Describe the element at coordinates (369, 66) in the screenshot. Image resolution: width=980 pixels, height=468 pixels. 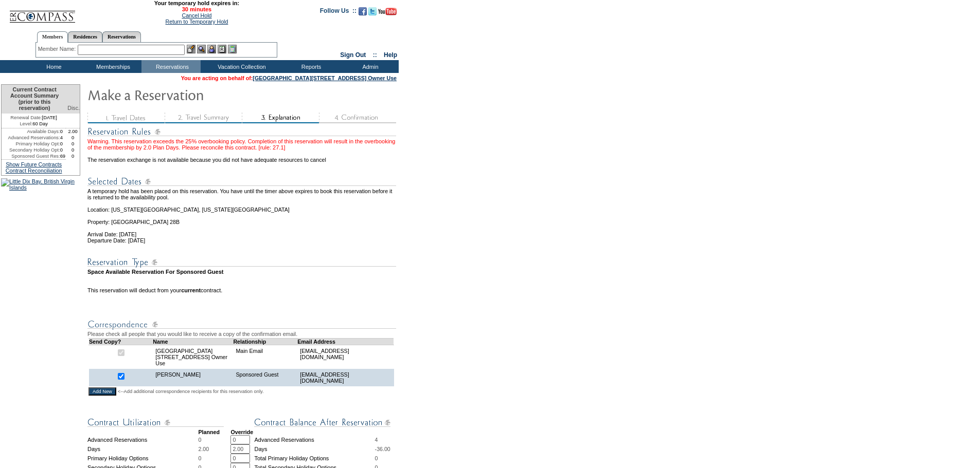
I see `td: Admin` at that location.